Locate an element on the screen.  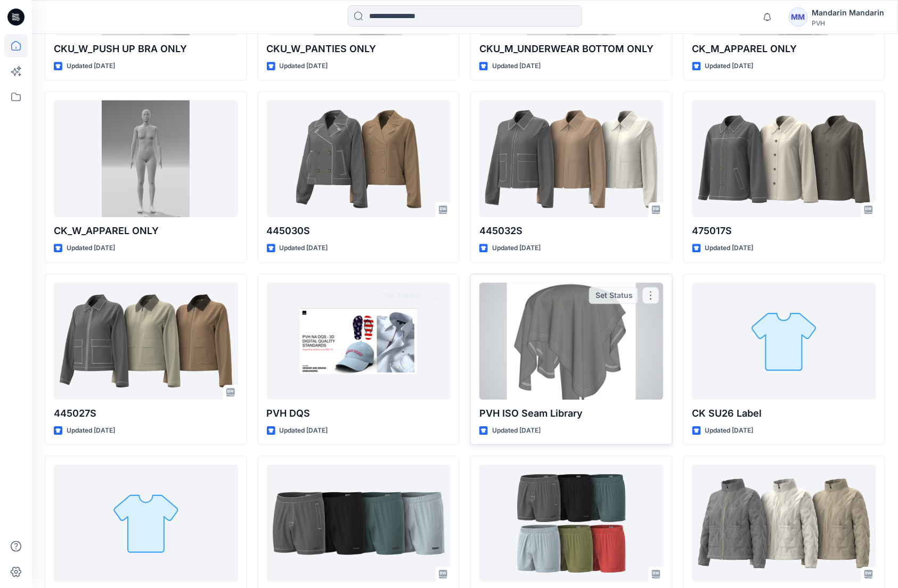
a: CK Seam Library TBD is located at coordinates (146, 523).